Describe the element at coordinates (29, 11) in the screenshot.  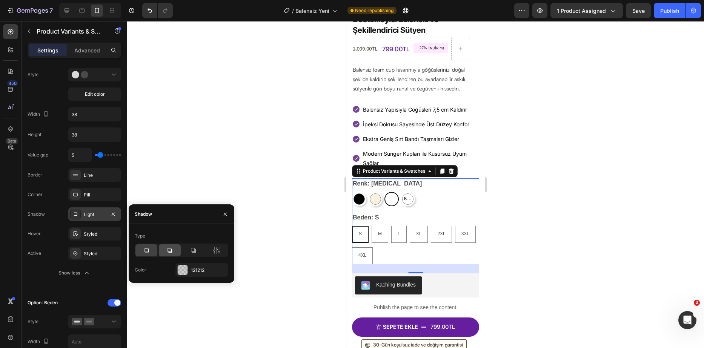
I see `button: 7` at that location.